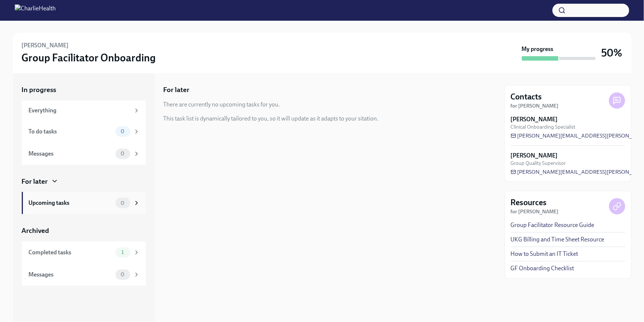 The image size is (644, 322). I want to click on a: GF Onboarding Checklist, so click(542, 268).